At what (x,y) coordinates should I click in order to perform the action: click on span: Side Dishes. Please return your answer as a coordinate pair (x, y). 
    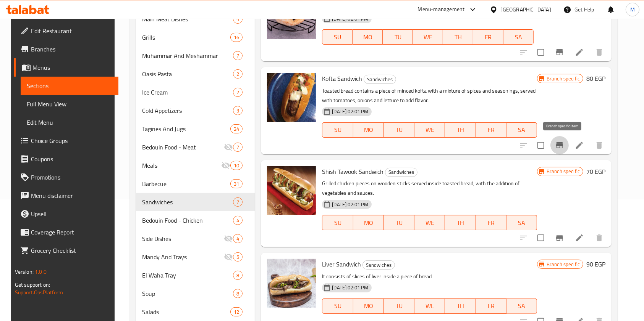
    Looking at the image, I should click on (183, 239).